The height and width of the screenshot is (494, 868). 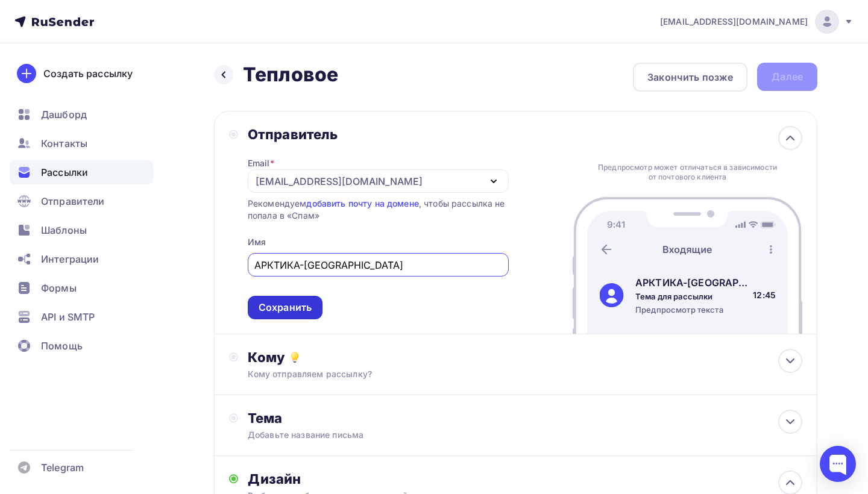 I want to click on a: добавить почту на домене, so click(x=362, y=203).